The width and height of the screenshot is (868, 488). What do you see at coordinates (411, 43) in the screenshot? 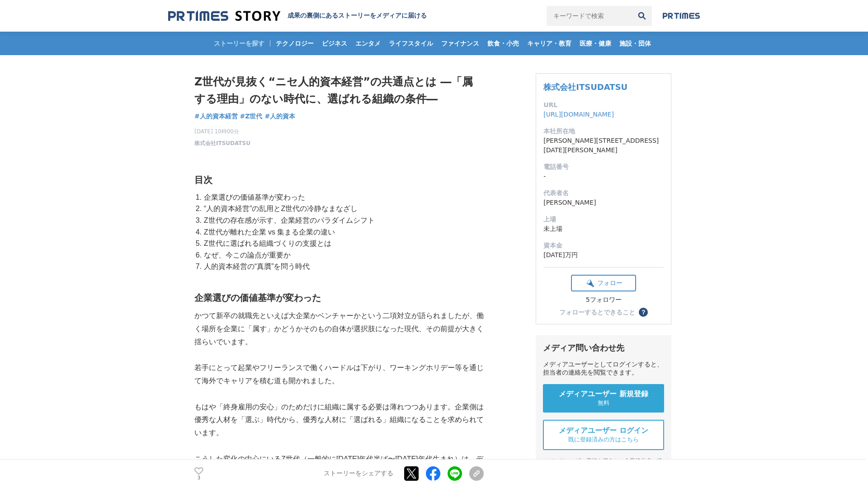
I see `a: ライフスタイル` at bounding box center [411, 43].